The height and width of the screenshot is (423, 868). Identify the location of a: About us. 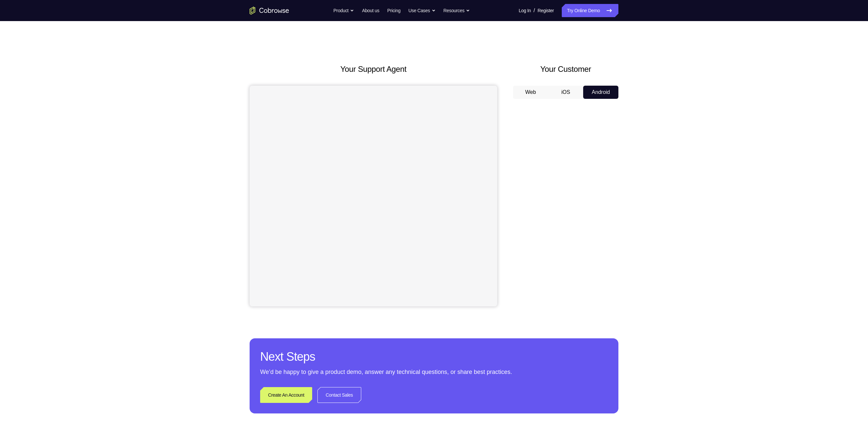
(370, 11).